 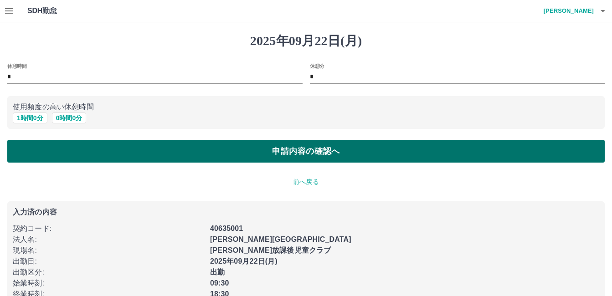 What do you see at coordinates (108, 250) in the screenshot?
I see `p: 現場名 :` at bounding box center [108, 250].